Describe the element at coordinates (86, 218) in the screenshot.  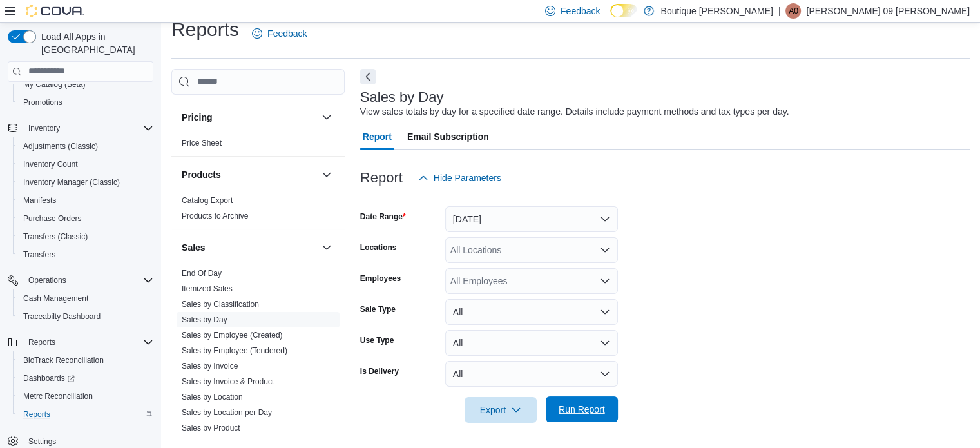
I see `button: Purchase Orders` at that location.